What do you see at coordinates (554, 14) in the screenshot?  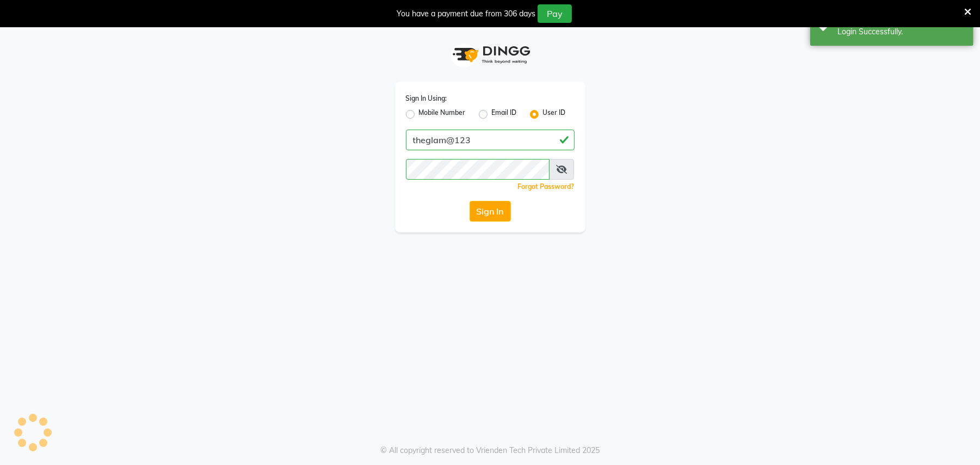 I see `button: Pay` at bounding box center [554, 14].